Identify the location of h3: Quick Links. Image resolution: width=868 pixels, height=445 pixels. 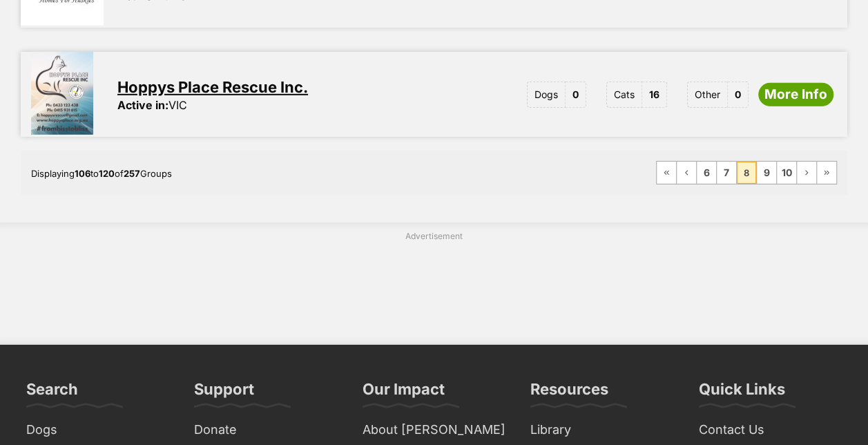
(742, 393).